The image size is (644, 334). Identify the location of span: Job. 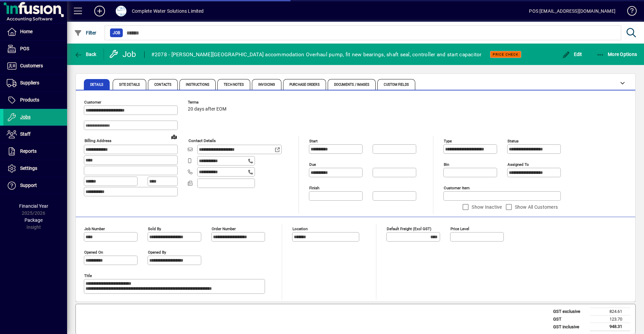
(116, 33).